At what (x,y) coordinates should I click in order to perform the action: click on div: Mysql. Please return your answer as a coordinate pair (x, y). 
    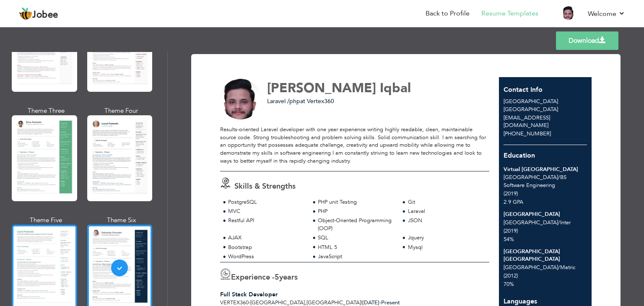
    Looking at the image, I should click on (446, 248).